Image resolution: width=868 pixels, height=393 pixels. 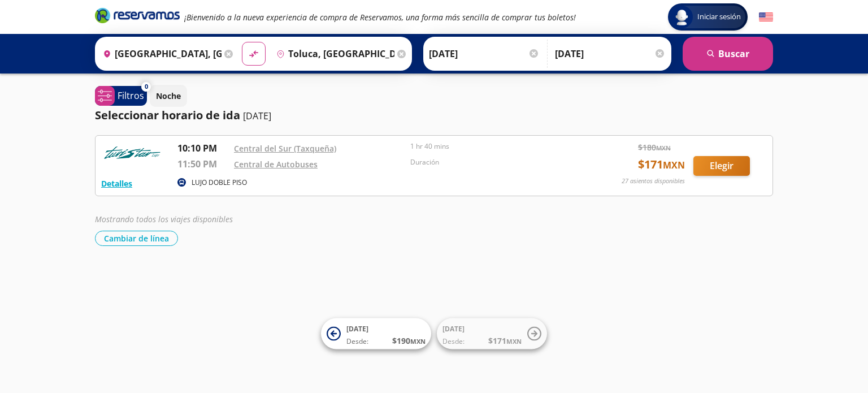 I want to click on span: 0, so click(x=146, y=87).